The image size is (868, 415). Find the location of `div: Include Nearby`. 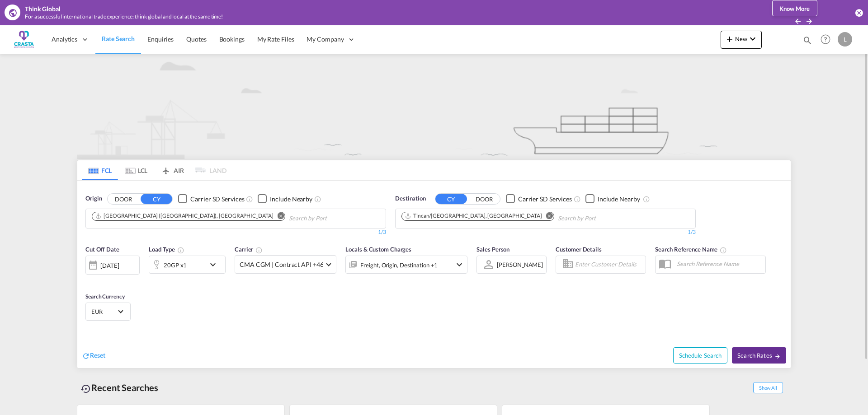

div: Include Nearby is located at coordinates (291, 199).